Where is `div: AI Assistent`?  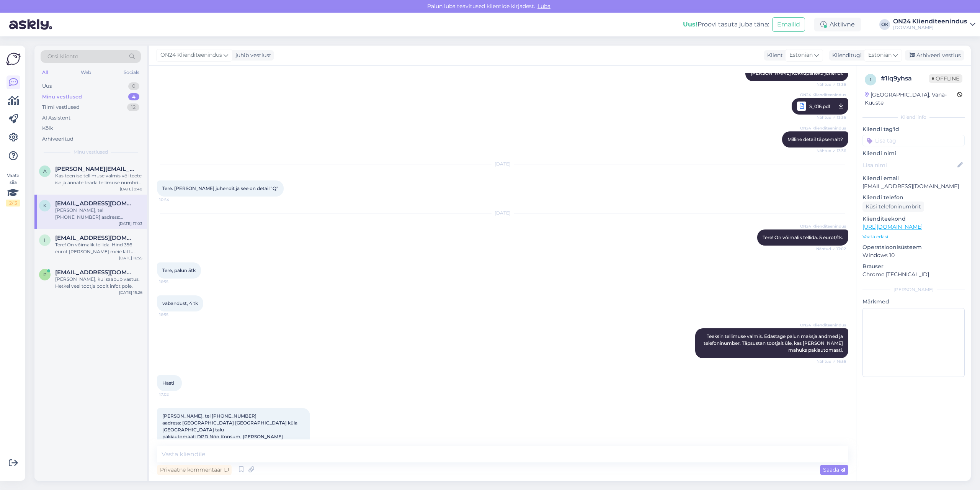
div: AI Assistent is located at coordinates (56, 118).